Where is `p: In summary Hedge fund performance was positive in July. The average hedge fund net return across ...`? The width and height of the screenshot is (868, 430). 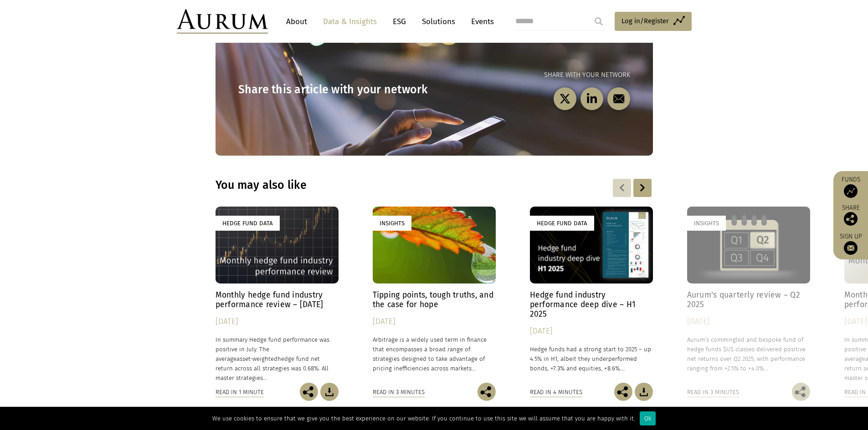
p: In summary Hedge fund performance was positive in July. The average hedge fund net return across ... is located at coordinates (277, 359).